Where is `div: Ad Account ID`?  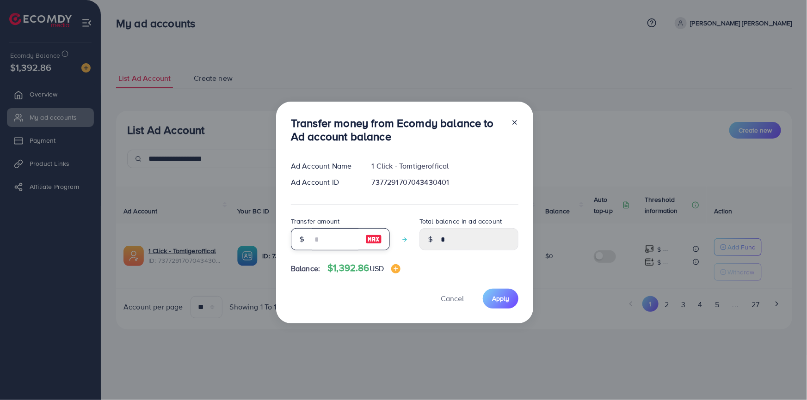 div: Ad Account ID is located at coordinates (324, 182).